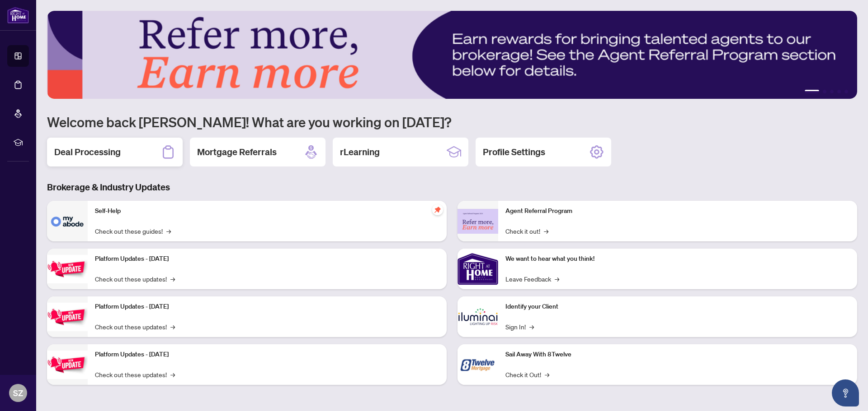  I want to click on button: 1, so click(811, 91).